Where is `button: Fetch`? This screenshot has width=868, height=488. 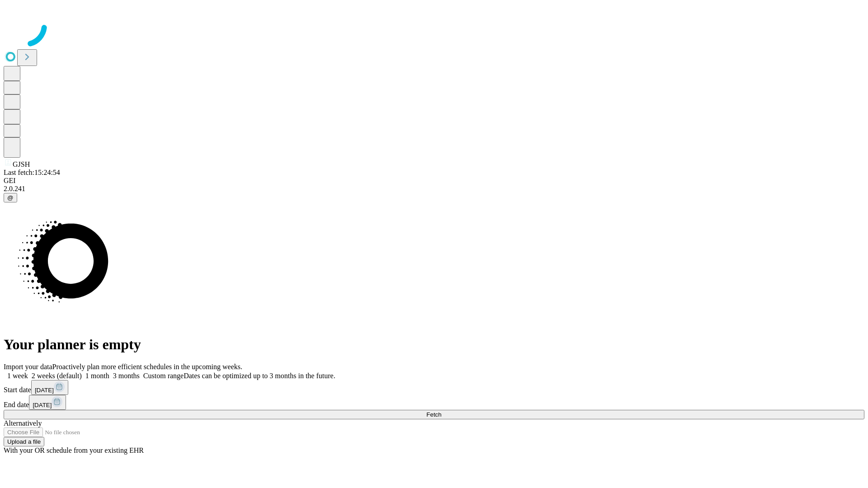 button: Fetch is located at coordinates (434, 415).